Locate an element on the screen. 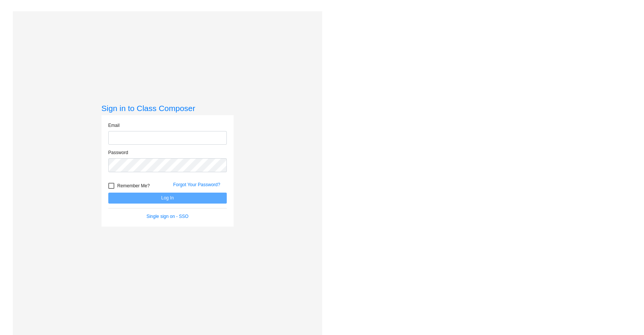 This screenshot has width=644, height=335. label: Email is located at coordinates (114, 126).